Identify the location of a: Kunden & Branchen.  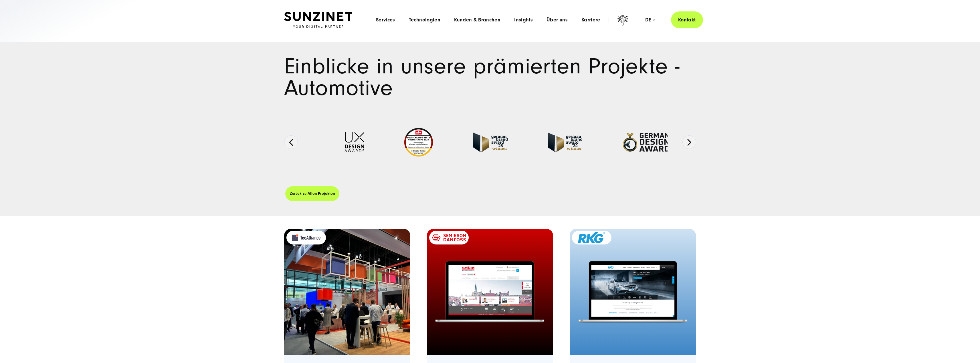
(478, 20).